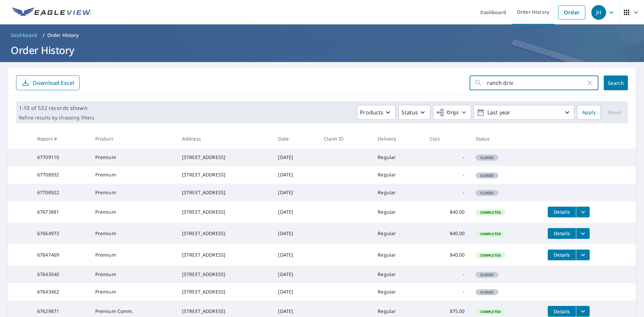  I want to click on input: Address, Report #, Claim ID, etc., so click(536, 82).